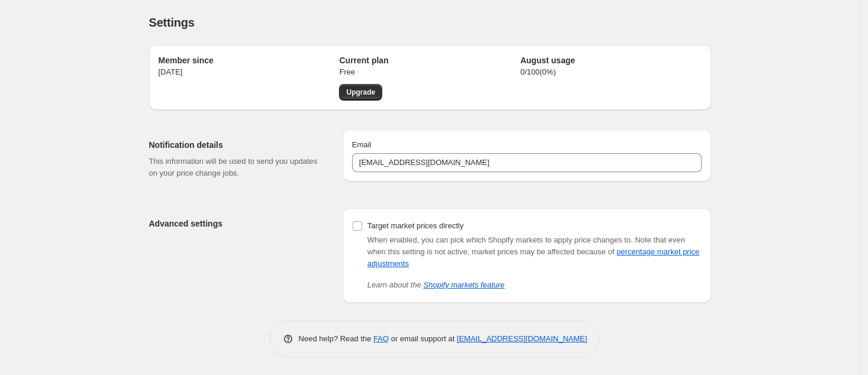  What do you see at coordinates (610, 72) in the screenshot?
I see `p: 0 / 100 ( 0 %)` at bounding box center [610, 72].